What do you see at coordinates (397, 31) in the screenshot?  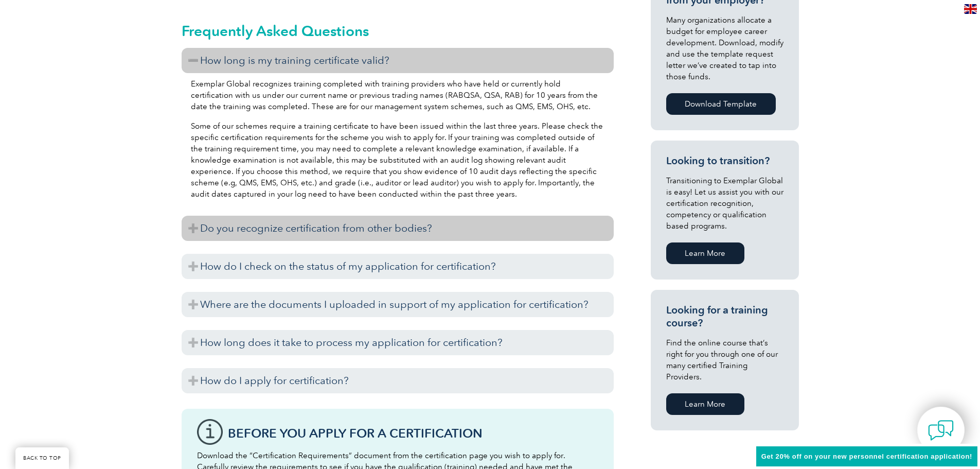 I see `h2: Frequently Asked Questions` at bounding box center [397, 31].